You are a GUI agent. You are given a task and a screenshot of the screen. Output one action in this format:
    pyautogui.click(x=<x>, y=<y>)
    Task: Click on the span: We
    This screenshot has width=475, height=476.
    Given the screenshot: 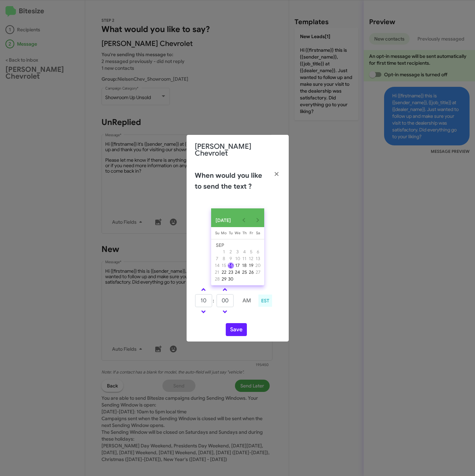 What is the action you would take?
    pyautogui.click(x=237, y=233)
    